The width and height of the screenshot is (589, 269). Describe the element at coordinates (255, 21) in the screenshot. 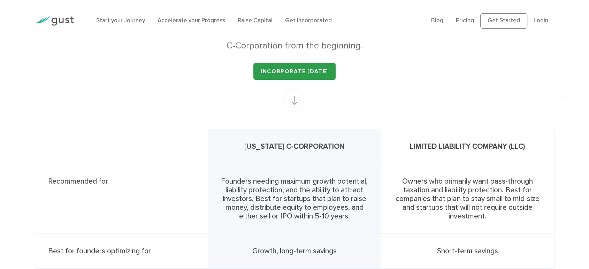

I see `a: Raise Capital` at that location.